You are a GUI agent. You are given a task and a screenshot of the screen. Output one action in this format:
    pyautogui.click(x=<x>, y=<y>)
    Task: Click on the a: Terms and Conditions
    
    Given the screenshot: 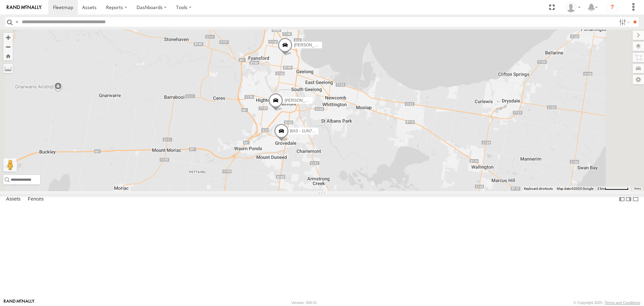 What is the action you would take?
    pyautogui.click(x=622, y=303)
    